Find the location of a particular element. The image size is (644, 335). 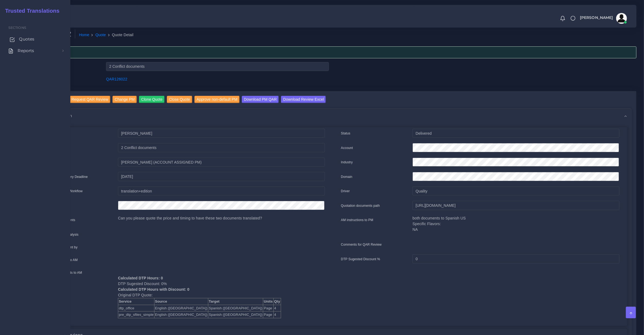

span: Sections is located at coordinates (39, 28).